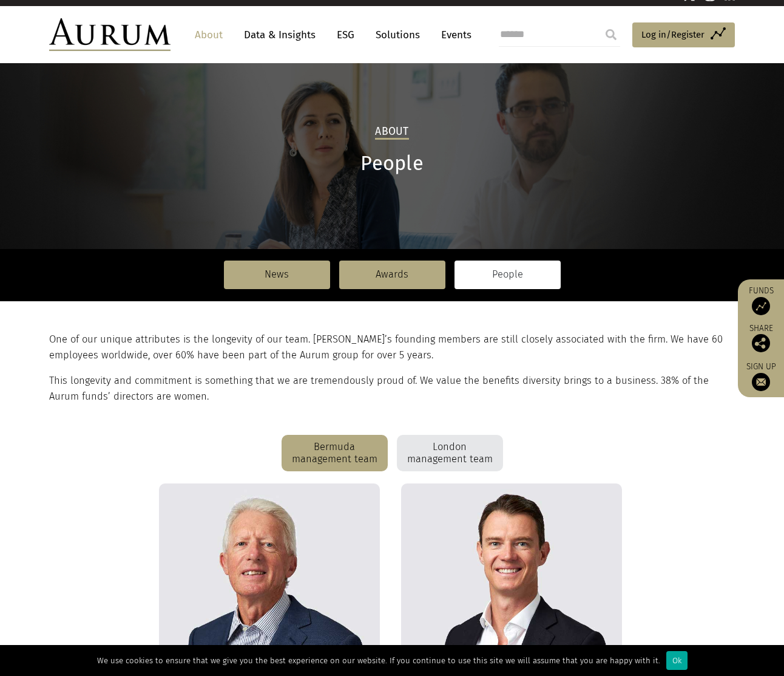 The image size is (784, 676). I want to click on span: Log in/Register, so click(673, 35).